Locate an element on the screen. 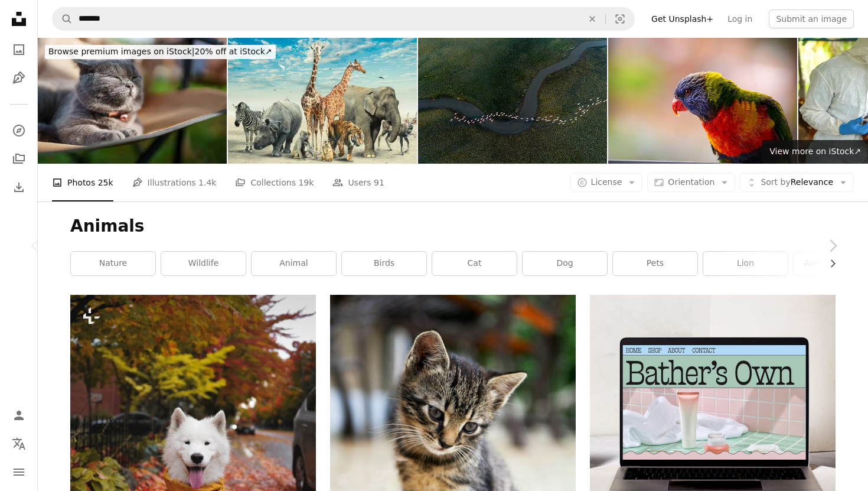 Image resolution: width=868 pixels, height=491 pixels. img: Large group of African safari animals together composited in a scene of the ground is located at coordinates (322, 100).